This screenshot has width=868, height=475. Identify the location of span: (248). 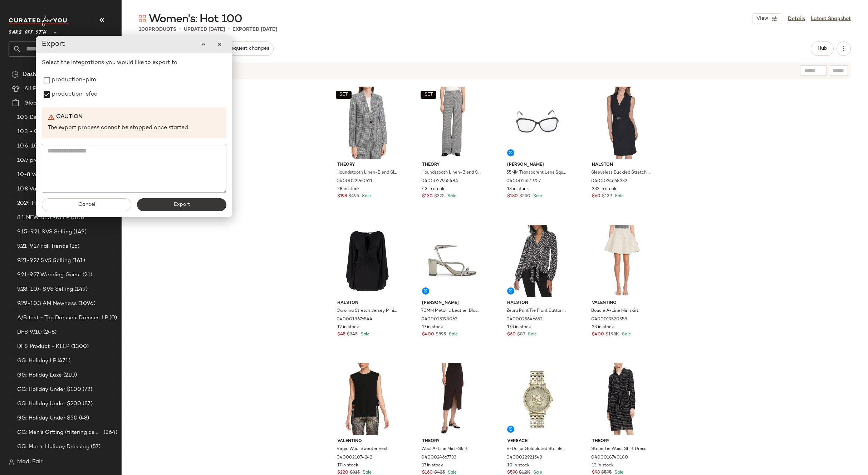
(49, 332).